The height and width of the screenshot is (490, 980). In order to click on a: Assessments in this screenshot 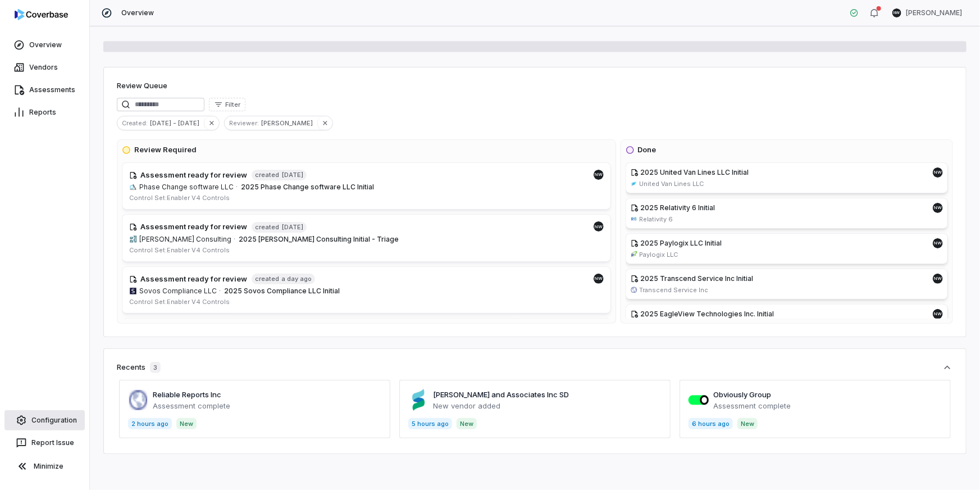, I will do `click(45, 90)`.